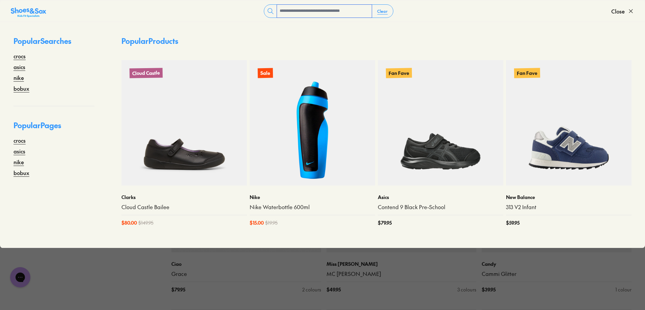 The image size is (645, 310). Describe the element at coordinates (312, 207) in the screenshot. I see `a: Nike Waterbottle 600ml` at that location.